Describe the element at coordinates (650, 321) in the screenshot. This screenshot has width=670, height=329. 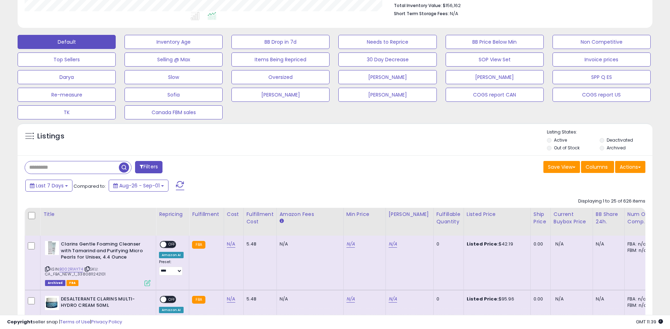
I see `span: 2025-09-9 11:39 GMT` at that location.